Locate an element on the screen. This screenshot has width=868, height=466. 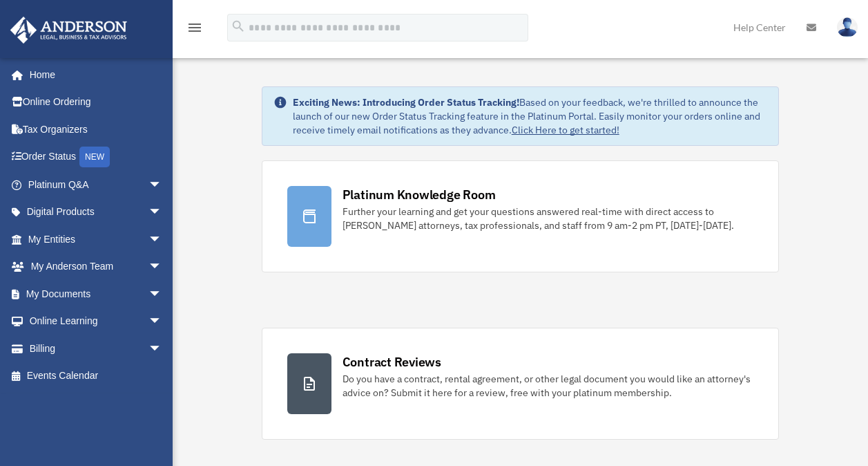
a: Digital Productsarrow_drop_down is located at coordinates (96, 212).